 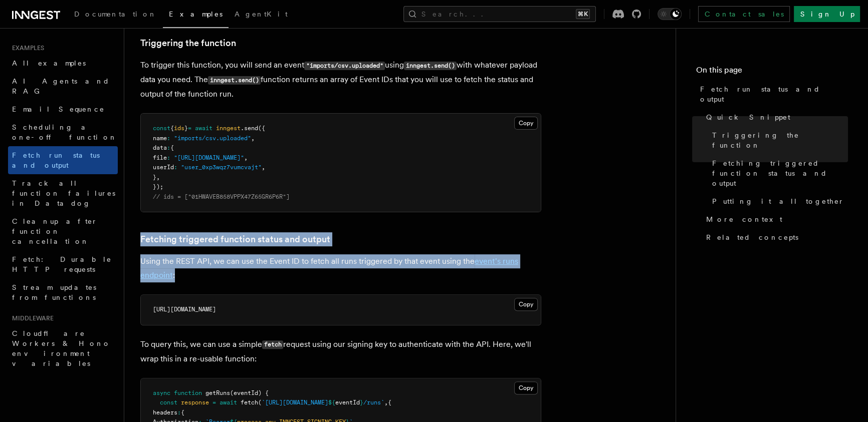 What do you see at coordinates (341, 351) in the screenshot?
I see `p: To query this, we can use a simple request using our signing key to authenticate with the API. He...` at bounding box center [341, 351].